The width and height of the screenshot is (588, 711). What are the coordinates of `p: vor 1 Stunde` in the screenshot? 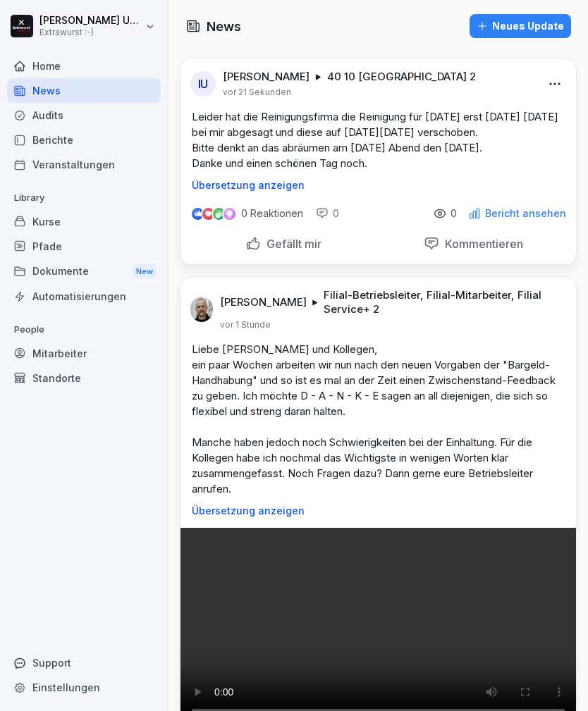 It's located at (245, 325).